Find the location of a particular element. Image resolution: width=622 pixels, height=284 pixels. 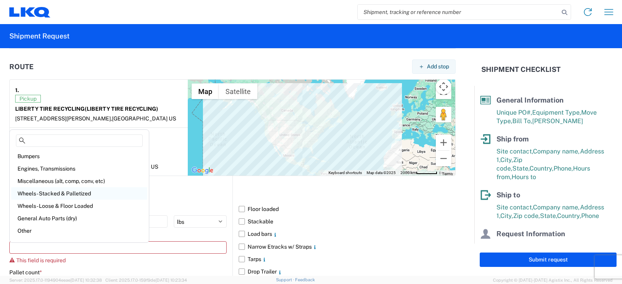

span: This field is required is located at coordinates (41, 261).